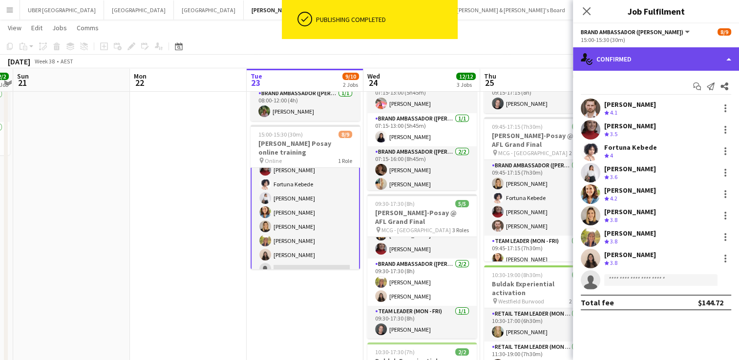 This screenshot has width=739, height=360. Describe the element at coordinates (395, 204) in the screenshot. I see `span: 09:30-17:30 (8h)` at that location.